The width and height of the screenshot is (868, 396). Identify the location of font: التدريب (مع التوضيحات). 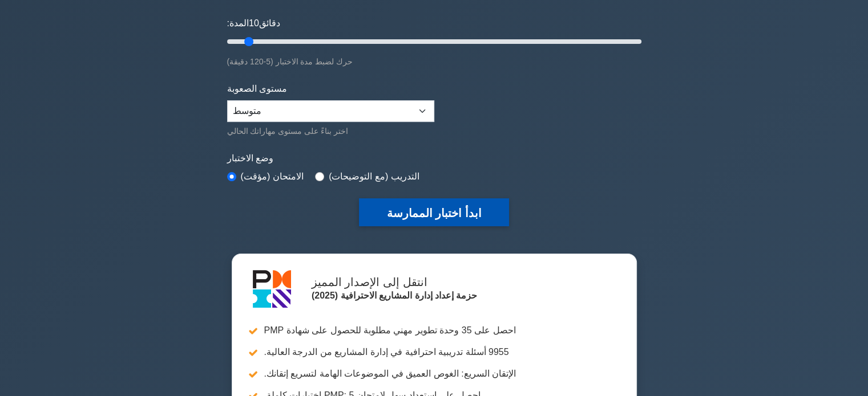
(374, 176).